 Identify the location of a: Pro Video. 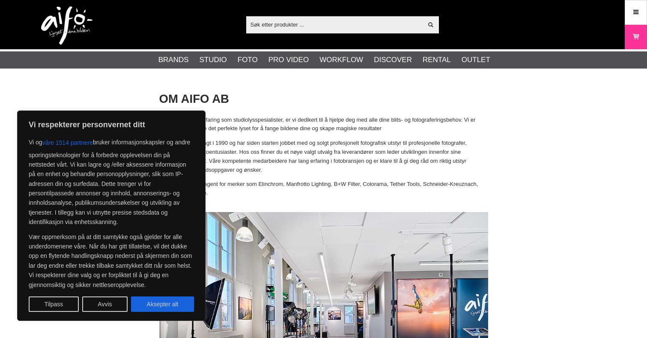
(289, 60).